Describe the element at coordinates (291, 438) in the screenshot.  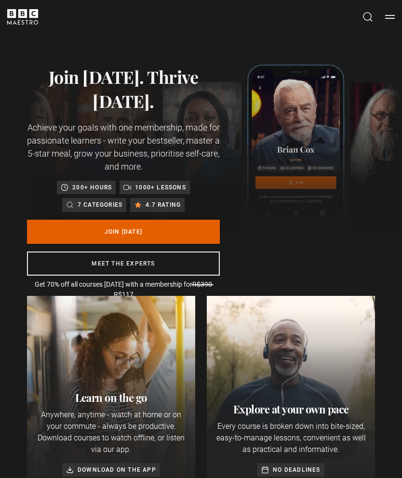
I see `p: Every course is broken down into bite-sized, easy-to-manage lessons, convenient as well as practi...` at that location.